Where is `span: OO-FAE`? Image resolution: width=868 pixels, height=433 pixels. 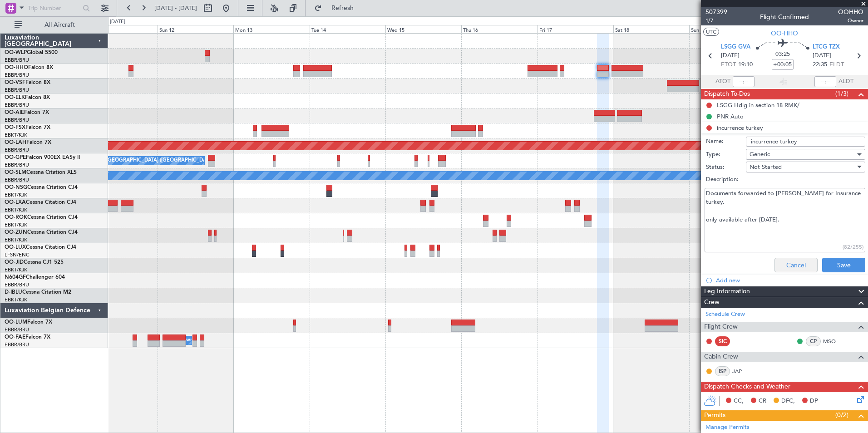 span: OO-FAE is located at coordinates (15, 337).